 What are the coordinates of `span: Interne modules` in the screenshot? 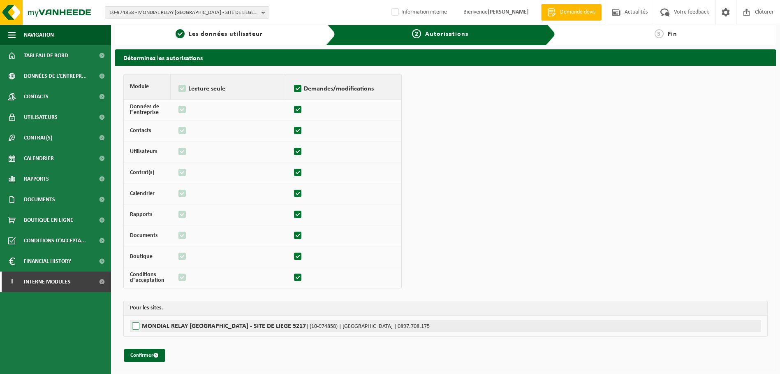 It's located at (47, 282).